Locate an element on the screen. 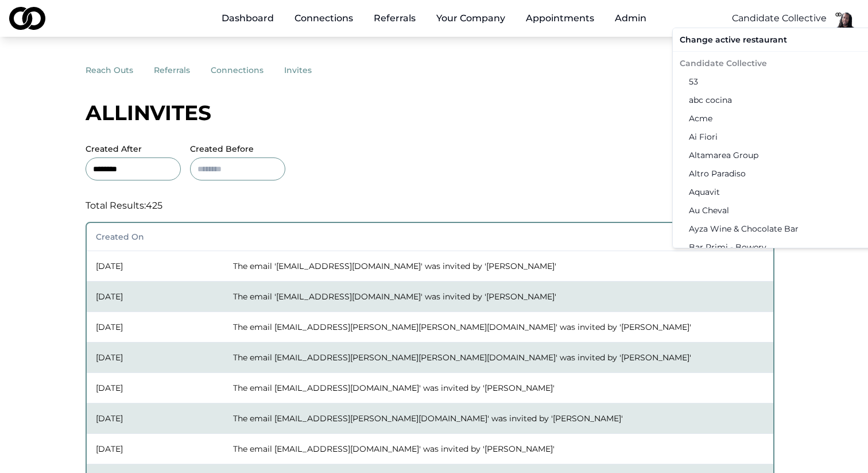 This screenshot has width=868, height=473. a: Appointments is located at coordinates (560, 18).